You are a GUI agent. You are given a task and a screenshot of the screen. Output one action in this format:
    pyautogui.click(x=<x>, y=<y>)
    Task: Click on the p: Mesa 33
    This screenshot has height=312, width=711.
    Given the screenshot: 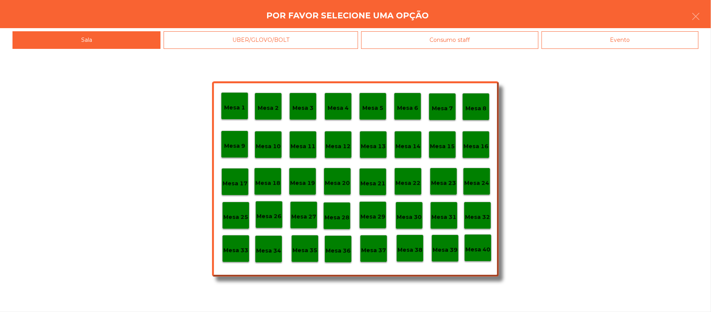 What is the action you would take?
    pyautogui.click(x=236, y=250)
    